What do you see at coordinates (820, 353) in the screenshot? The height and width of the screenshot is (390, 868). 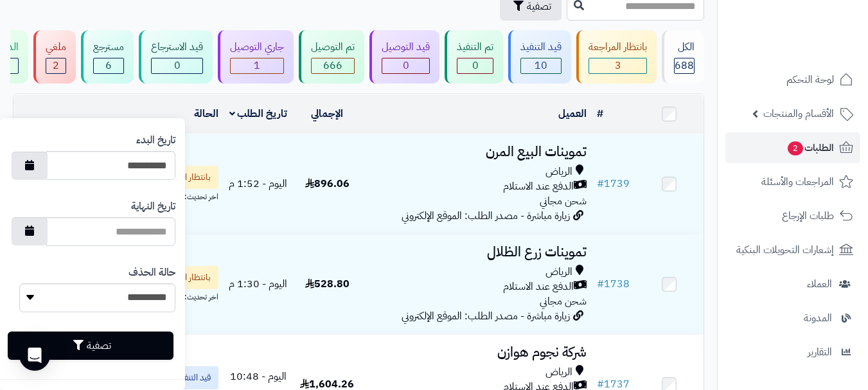 I see `span: التقارير` at bounding box center [820, 353].